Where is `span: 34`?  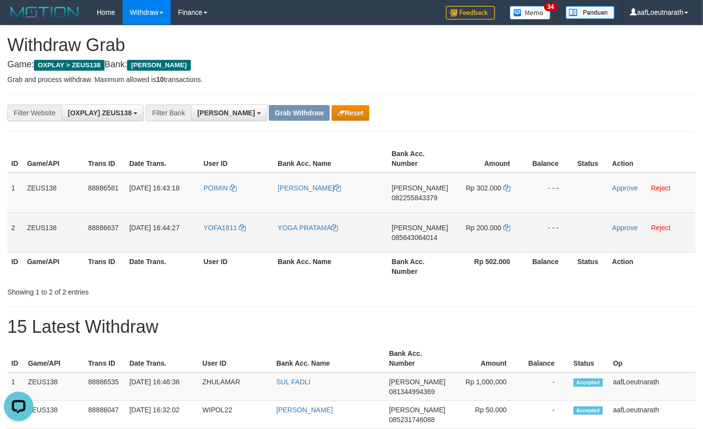
span: 34 is located at coordinates (550, 7).